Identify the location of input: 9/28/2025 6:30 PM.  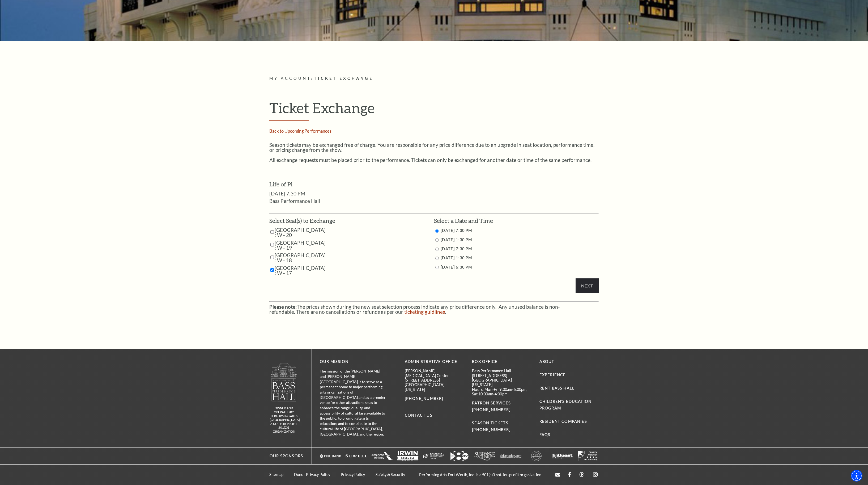
(437, 267).